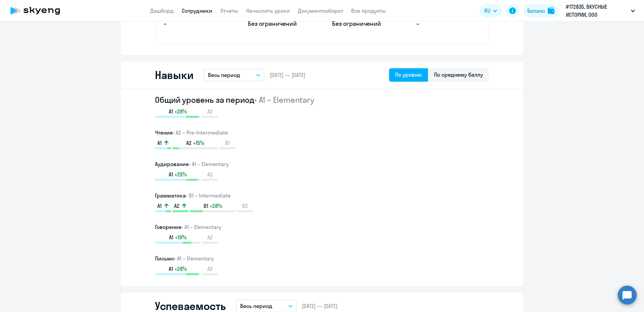 The width and height of the screenshot is (644, 312). I want to click on span: • B1 – Intermediate, so click(209, 196).